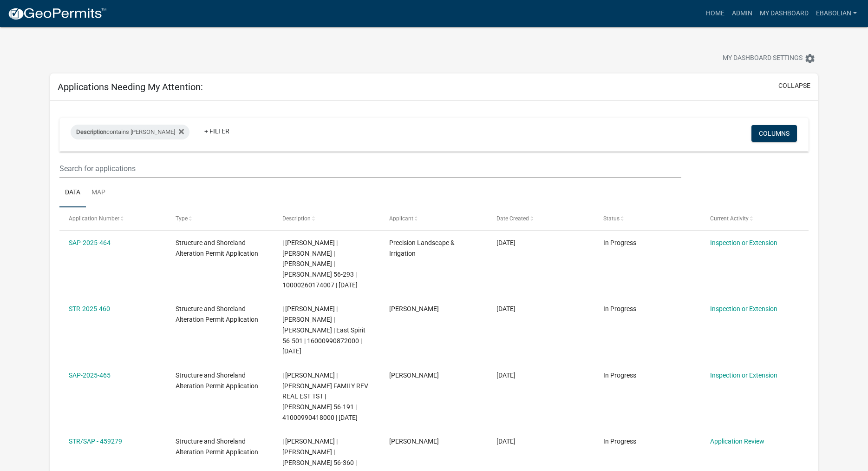  What do you see at coordinates (715, 14) in the screenshot?
I see `a: Home` at bounding box center [715, 14].